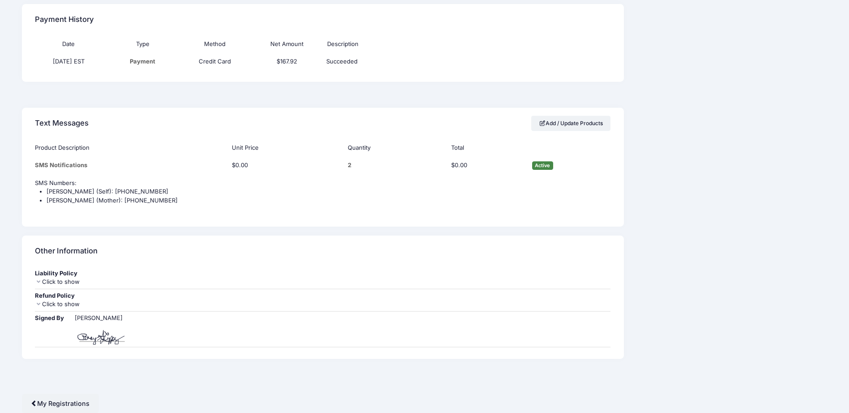  I want to click on h4: Payment History, so click(64, 19).